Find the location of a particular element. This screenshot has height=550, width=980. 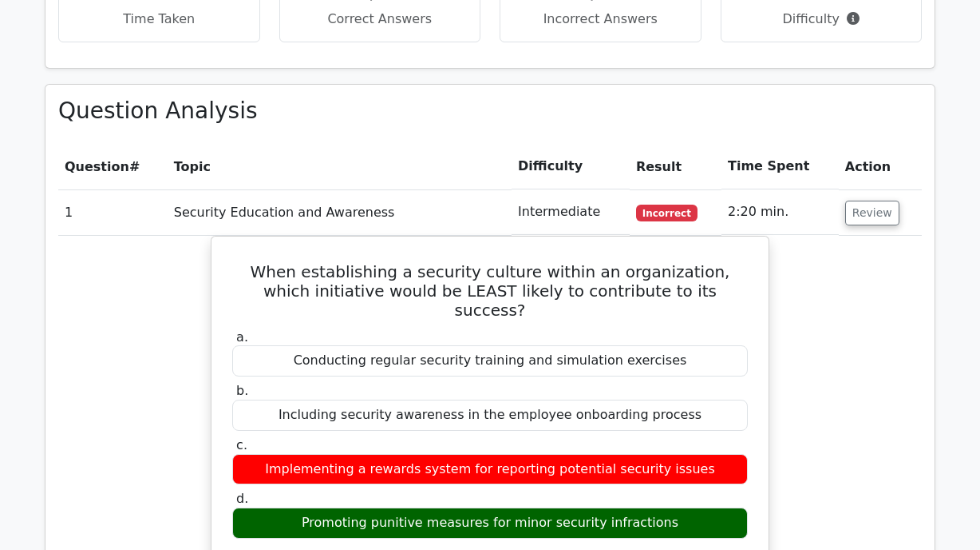

td: 1 is located at coordinates (112, 212).